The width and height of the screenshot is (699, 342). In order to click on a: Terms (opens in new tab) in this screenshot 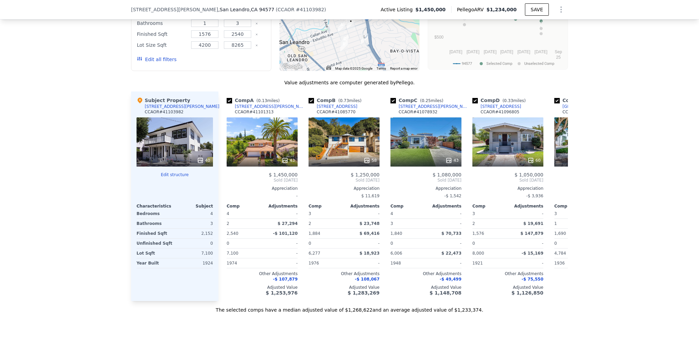, I will do `click(381, 68)`.